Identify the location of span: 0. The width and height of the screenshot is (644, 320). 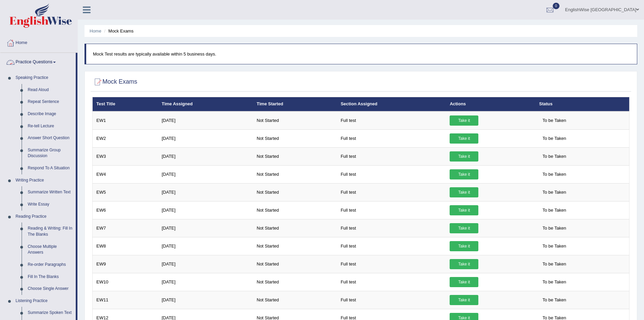
(557, 5).